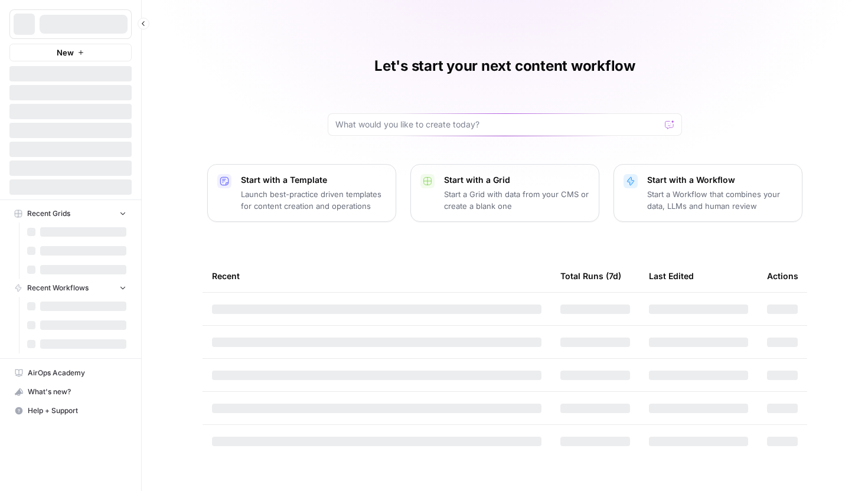  I want to click on button: Recent Grids, so click(70, 213).